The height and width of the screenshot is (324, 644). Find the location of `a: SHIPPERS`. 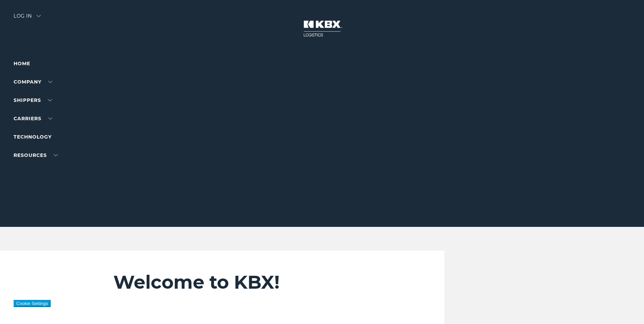

a: SHIPPERS is located at coordinates (33, 101).